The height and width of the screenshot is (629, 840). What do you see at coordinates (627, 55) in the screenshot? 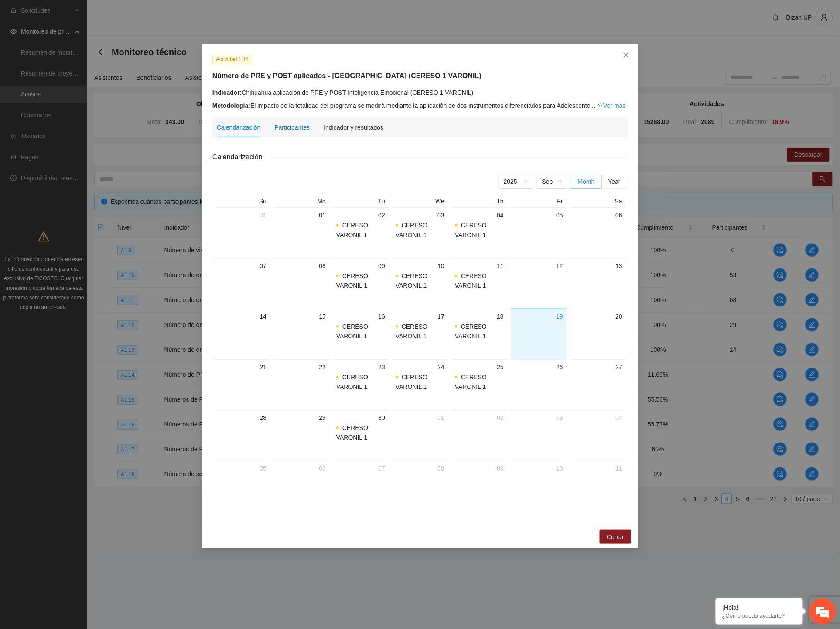
I see `span: close` at bounding box center [627, 55].